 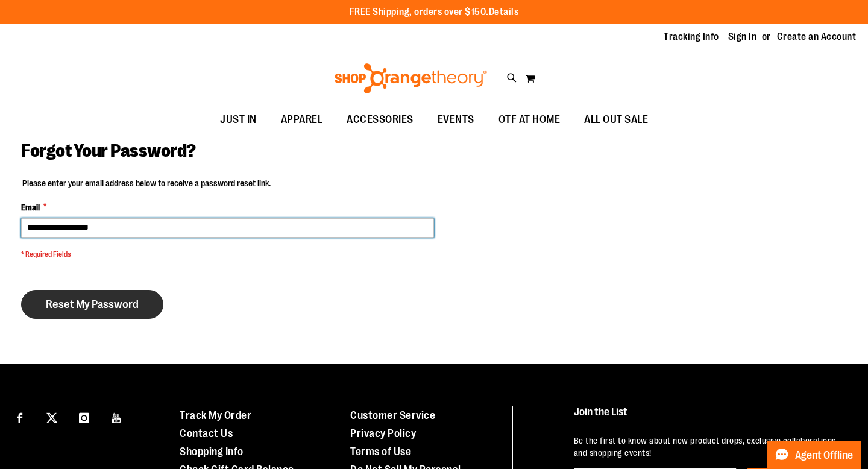 What do you see at coordinates (392, 416) in the screenshot?
I see `a: Customer Service` at bounding box center [392, 416].